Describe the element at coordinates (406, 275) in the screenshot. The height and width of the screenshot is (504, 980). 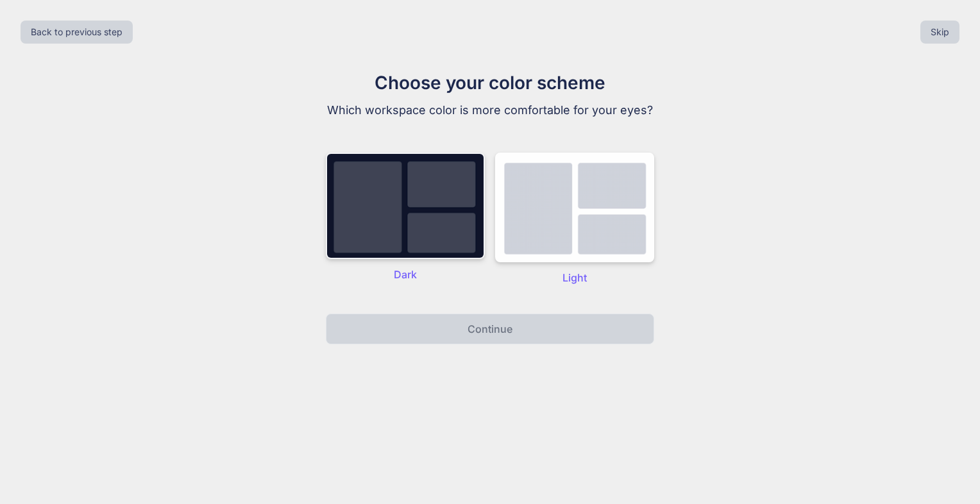
I see `p: Dark` at that location.